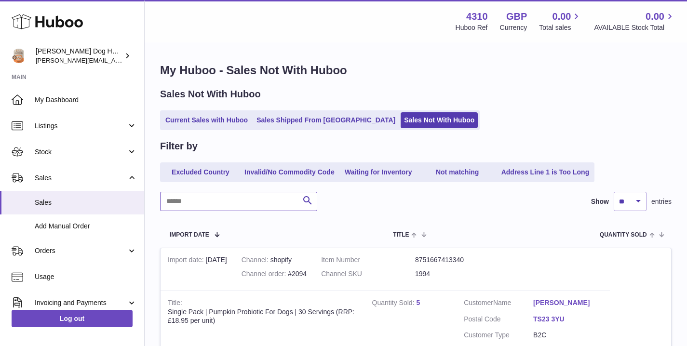 Image resolution: width=687 pixels, height=346 pixels. Describe the element at coordinates (368, 260) in the screenshot. I see `dt: Item Number` at that location.